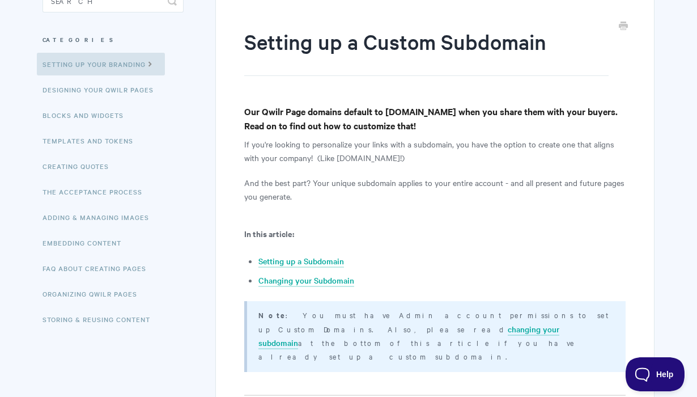 The image size is (697, 397). I want to click on a: Print this Article, so click(624, 27).